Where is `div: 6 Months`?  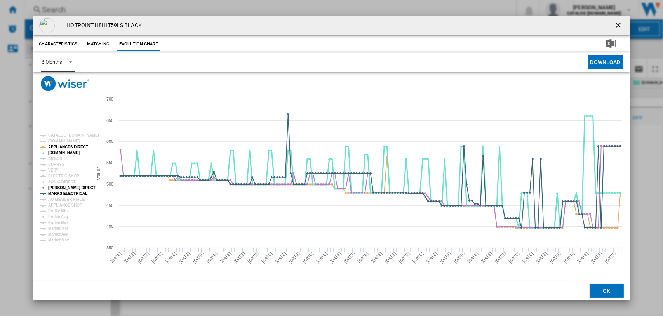 div: 6 Months is located at coordinates (52, 62).